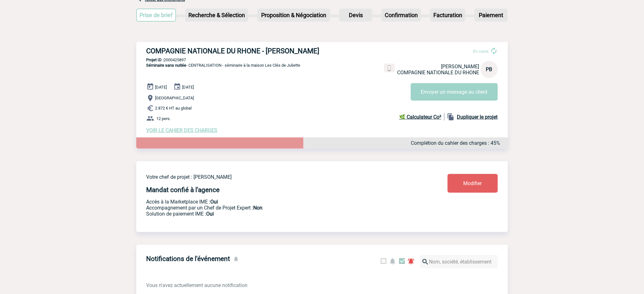 The height and width of the screenshot is (294, 644). Describe the element at coordinates (477, 117) in the screenshot. I see `b: Dupliquer le projet` at that location.